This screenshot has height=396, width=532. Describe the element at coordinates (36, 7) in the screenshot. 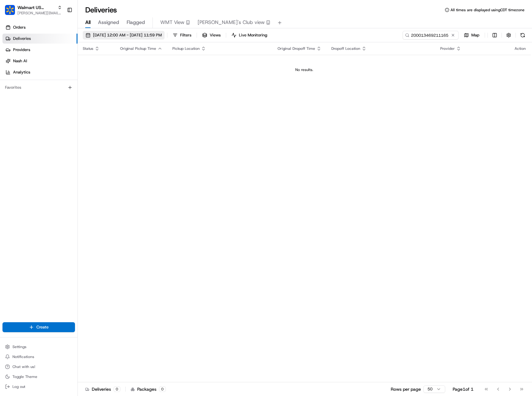

I see `button: Walmart US Corporate` at that location.